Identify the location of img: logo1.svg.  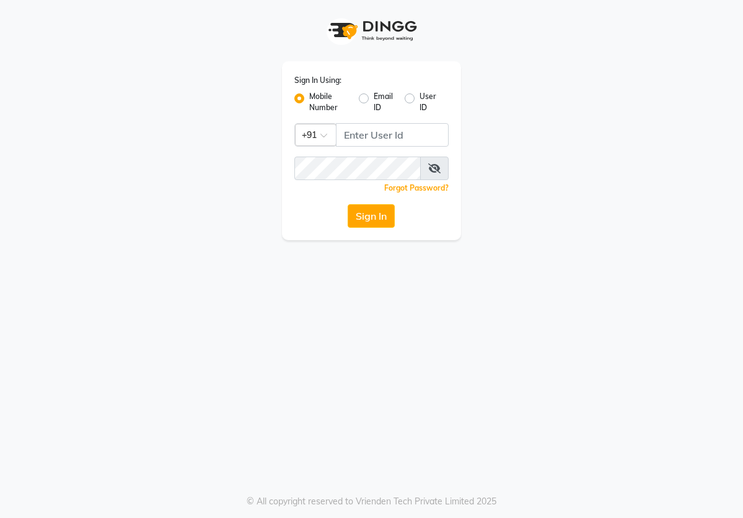
(371, 30).